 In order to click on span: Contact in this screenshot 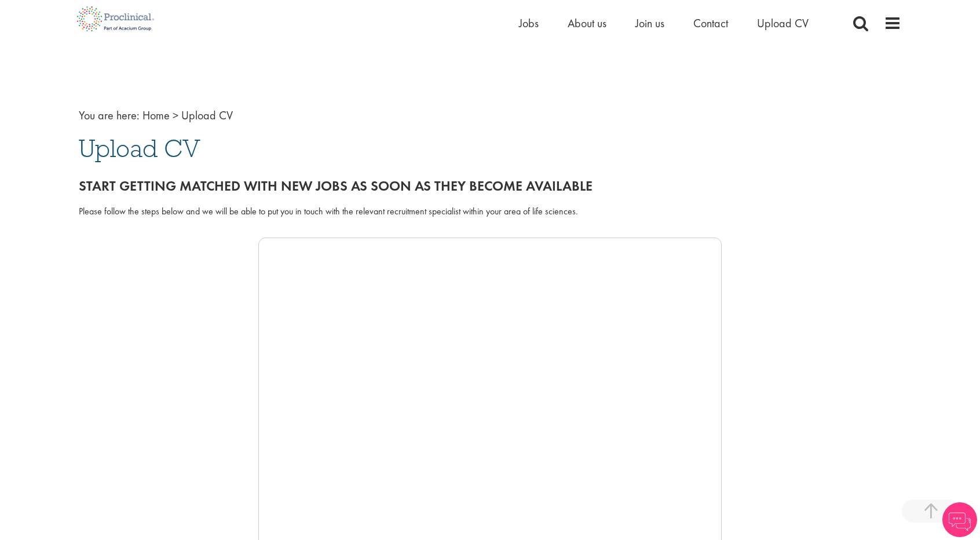, I will do `click(711, 23)`.